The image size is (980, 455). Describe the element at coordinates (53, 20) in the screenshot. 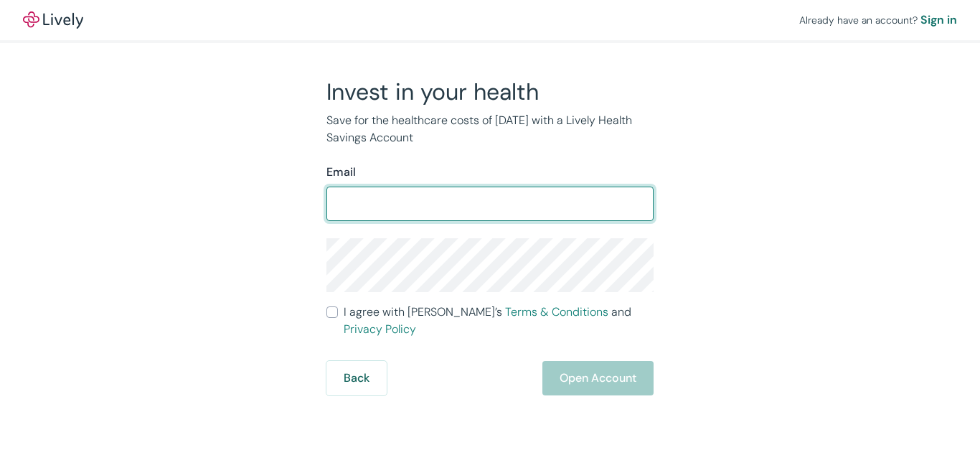

I see `img: Lively` at that location.